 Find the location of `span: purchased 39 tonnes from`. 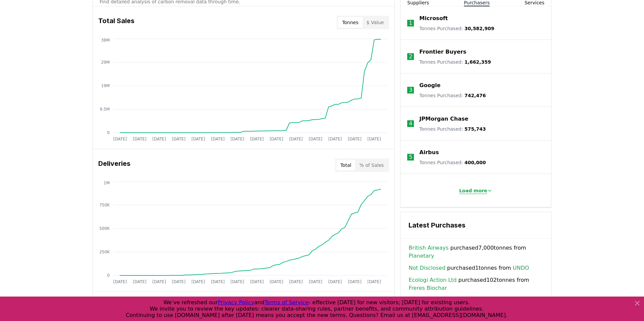

span: purchased 39 tonnes from is located at coordinates (475, 304).